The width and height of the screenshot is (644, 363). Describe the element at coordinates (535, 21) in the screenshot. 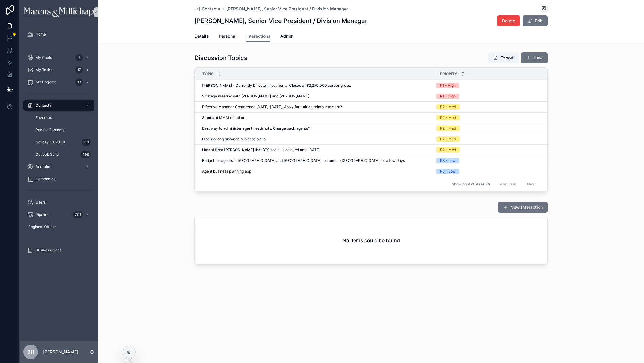

I see `button: Edit` at that location.